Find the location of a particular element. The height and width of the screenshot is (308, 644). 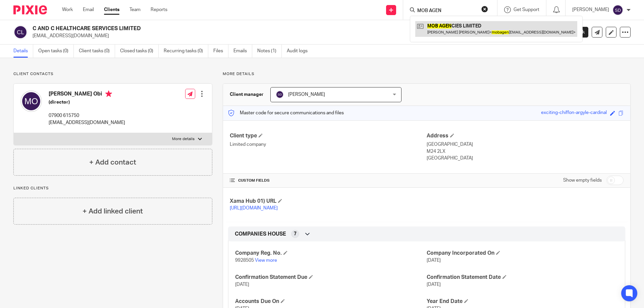

button: Clear is located at coordinates (485, 9).